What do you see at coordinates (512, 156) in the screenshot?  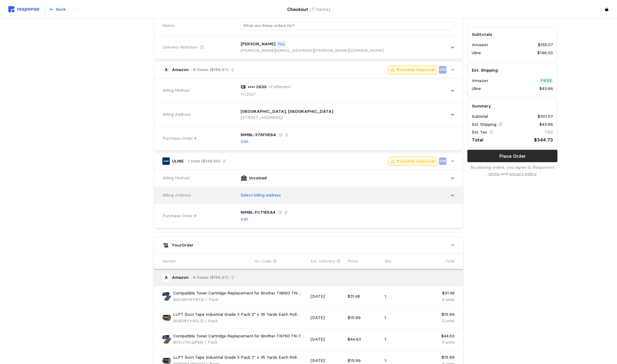 I see `p: Place Order` at bounding box center [512, 156].